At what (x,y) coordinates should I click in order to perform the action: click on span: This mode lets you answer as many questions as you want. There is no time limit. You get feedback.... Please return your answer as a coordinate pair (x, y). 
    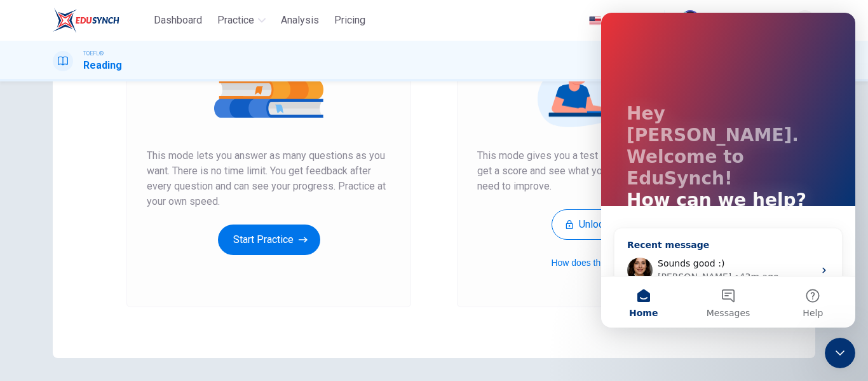
    Looking at the image, I should click on (269, 179).